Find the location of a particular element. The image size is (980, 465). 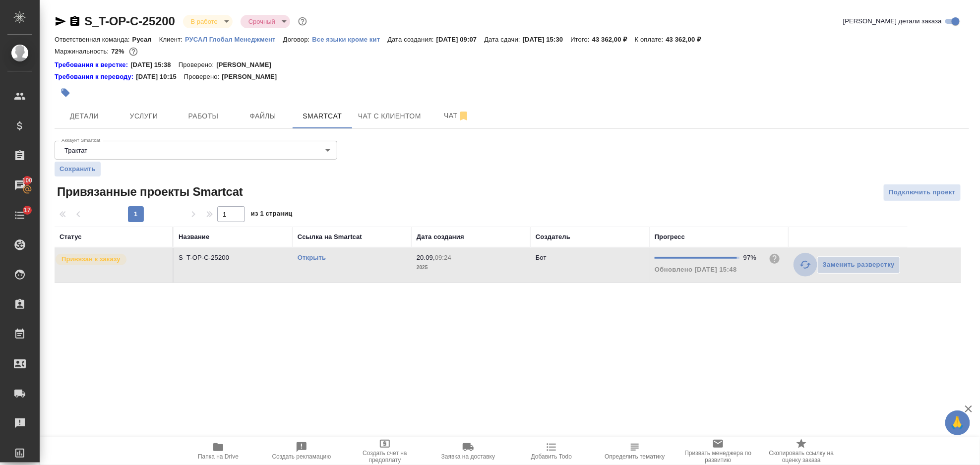

p: Ответственная команда: is located at coordinates (93, 39).